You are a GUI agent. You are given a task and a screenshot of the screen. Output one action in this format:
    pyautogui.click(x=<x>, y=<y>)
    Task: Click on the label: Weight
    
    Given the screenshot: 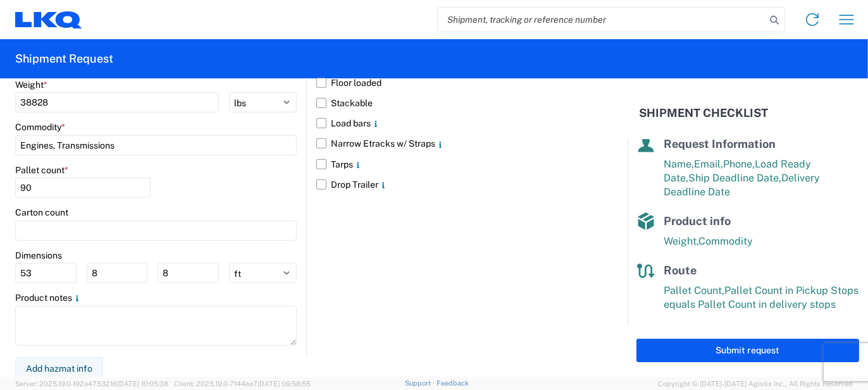 What is the action you would take?
    pyautogui.click(x=31, y=85)
    